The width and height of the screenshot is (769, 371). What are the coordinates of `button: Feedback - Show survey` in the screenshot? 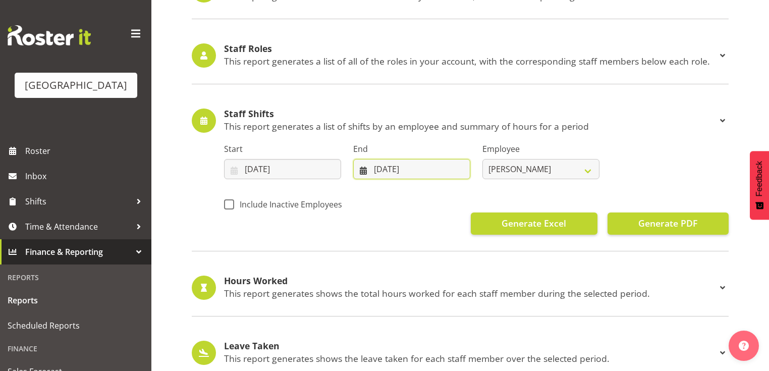 It's located at (759, 185).